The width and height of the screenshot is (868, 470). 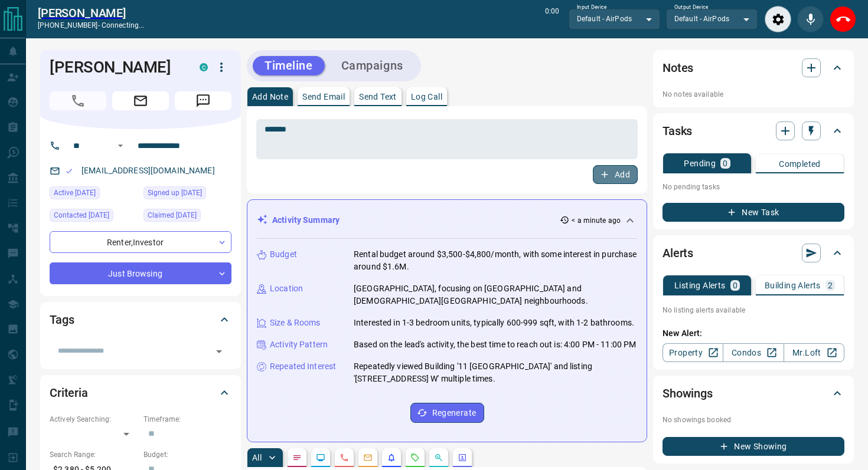 I want to click on div: Alerts, so click(x=753, y=253).